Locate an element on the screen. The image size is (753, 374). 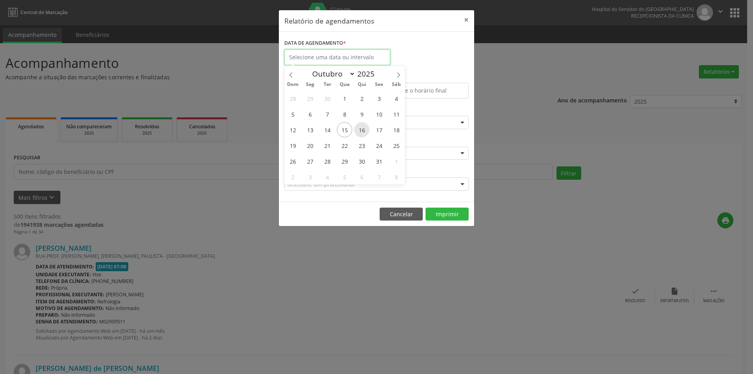
select: Month is located at coordinates (332, 74).